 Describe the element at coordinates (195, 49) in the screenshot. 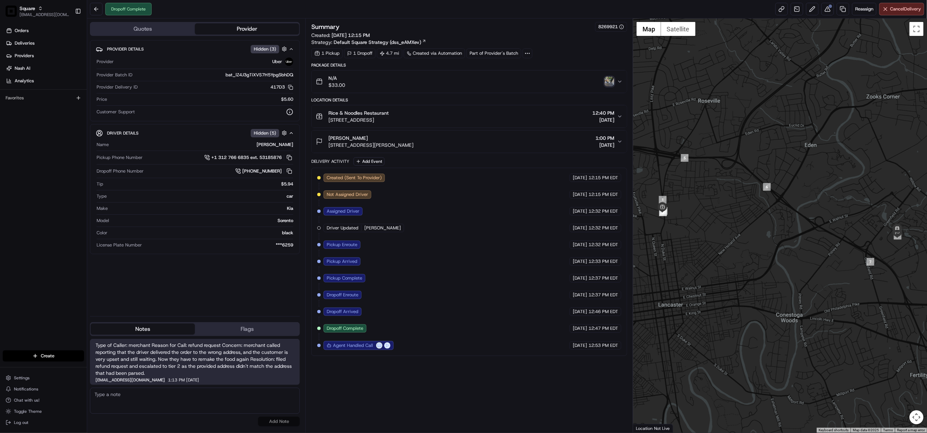

I see `button: Provider DetailsHidden (3)` at that location.